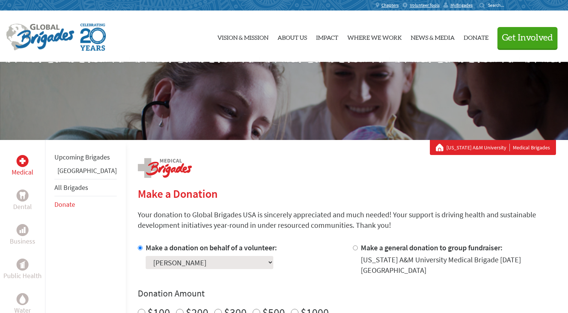 This screenshot has width=568, height=313. What do you see at coordinates (23, 299) in the screenshot?
I see `div: Water` at bounding box center [23, 299].